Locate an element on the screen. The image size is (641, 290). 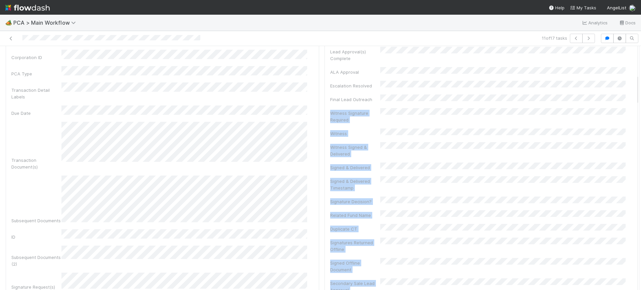
div: Help is located at coordinates (557, 8).